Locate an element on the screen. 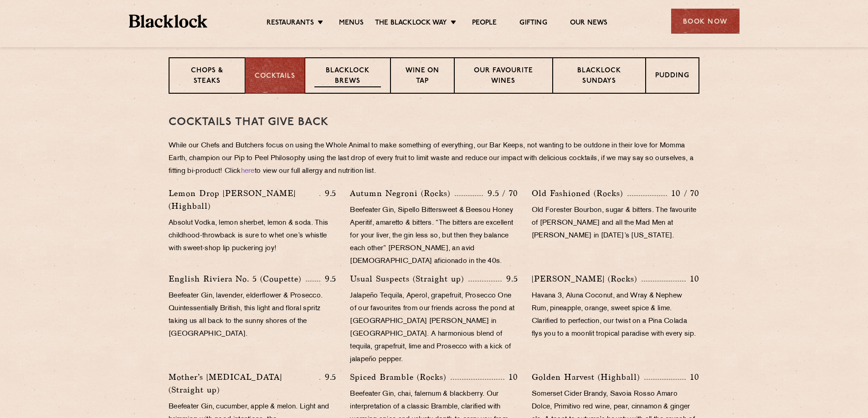 The width and height of the screenshot is (868, 418). p: Pudding is located at coordinates (672, 76).